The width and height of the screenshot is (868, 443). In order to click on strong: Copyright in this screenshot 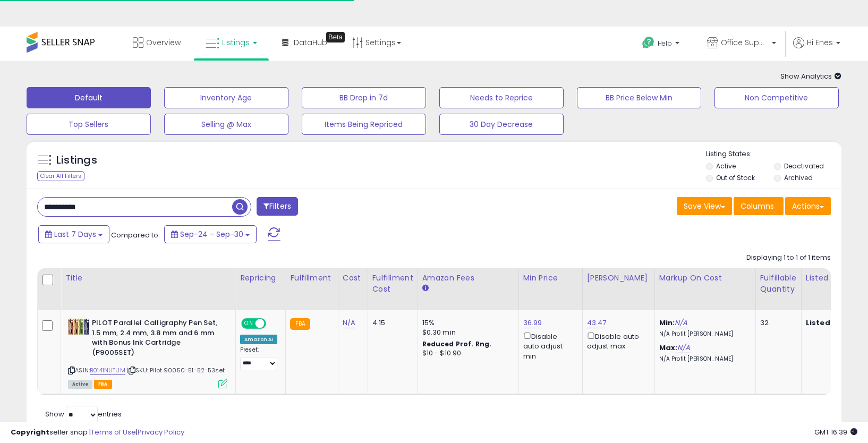, I will do `click(30, 432)`.